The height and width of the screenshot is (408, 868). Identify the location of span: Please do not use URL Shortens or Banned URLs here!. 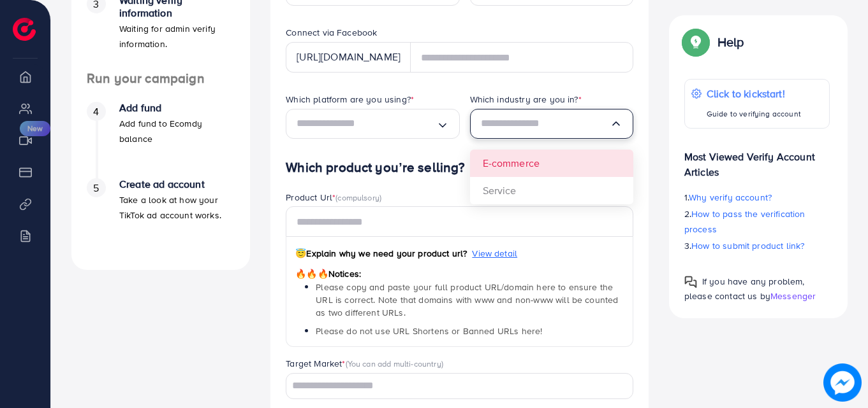
(428, 332).